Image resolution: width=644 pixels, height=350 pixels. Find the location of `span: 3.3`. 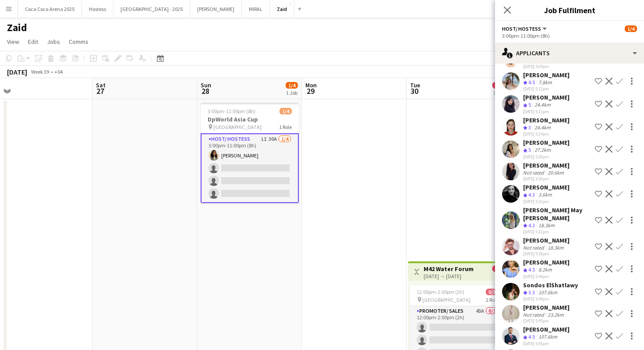

span: 3.3 is located at coordinates (531, 292).